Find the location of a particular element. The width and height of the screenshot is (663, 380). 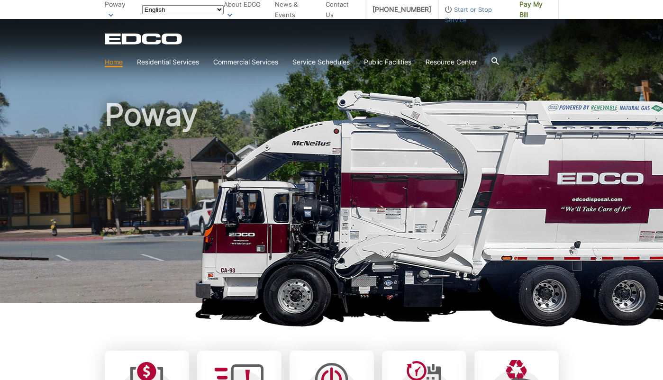

a: Home is located at coordinates (114, 62).